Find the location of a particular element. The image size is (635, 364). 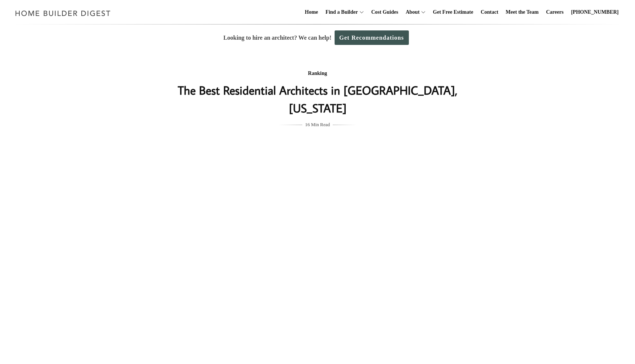

a: Home is located at coordinates (312, 12).